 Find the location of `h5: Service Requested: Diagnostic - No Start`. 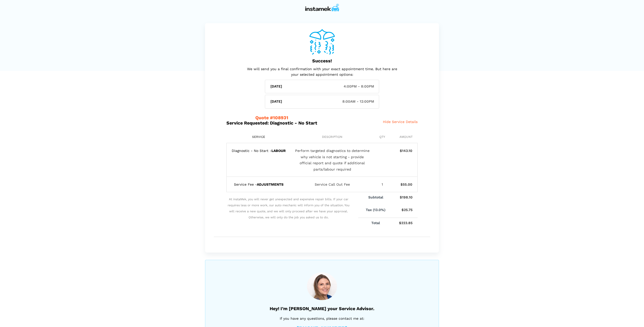

h5: Service Requested: Diagnostic - No Start is located at coordinates (278, 120).